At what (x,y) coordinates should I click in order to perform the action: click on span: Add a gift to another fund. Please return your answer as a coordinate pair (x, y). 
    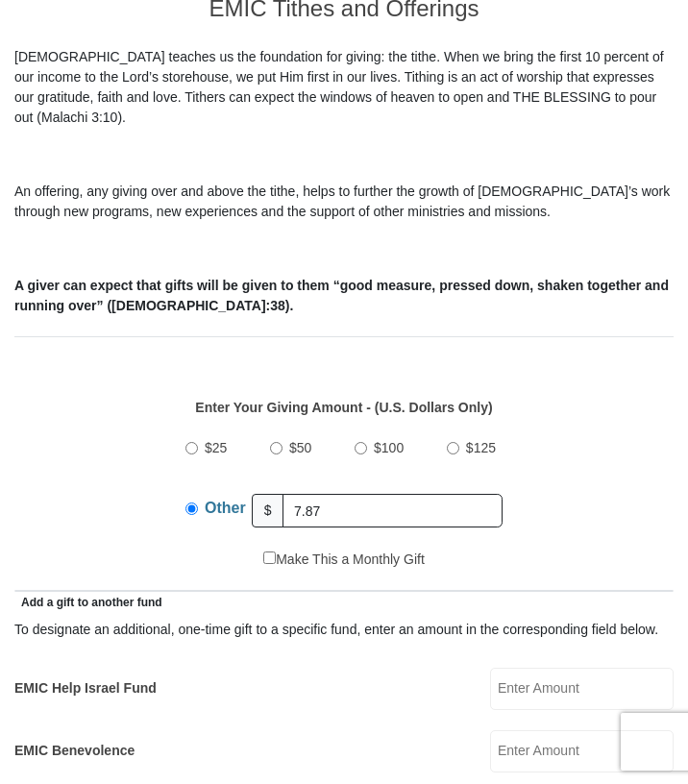
    Looking at the image, I should click on (88, 602).